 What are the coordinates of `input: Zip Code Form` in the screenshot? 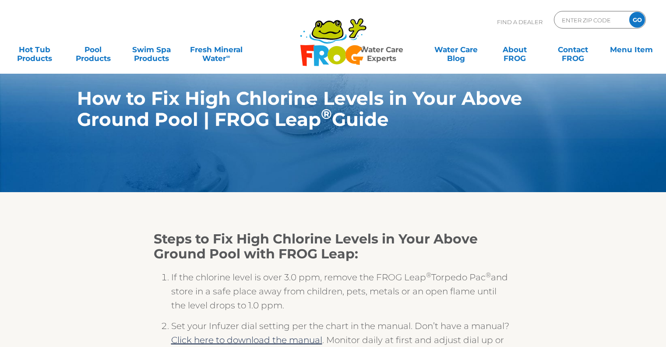 It's located at (591, 20).